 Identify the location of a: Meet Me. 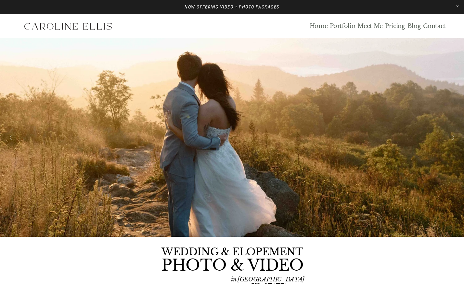
(370, 26).